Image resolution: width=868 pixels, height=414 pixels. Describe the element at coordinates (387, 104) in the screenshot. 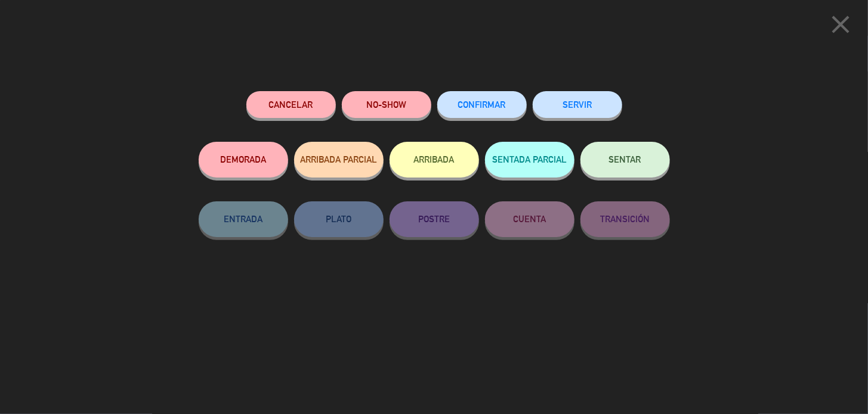

I see `button: NO-SHOW` at that location.